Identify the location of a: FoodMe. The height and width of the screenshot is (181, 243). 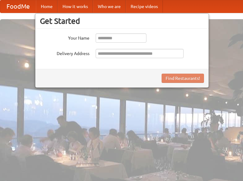
(18, 7).